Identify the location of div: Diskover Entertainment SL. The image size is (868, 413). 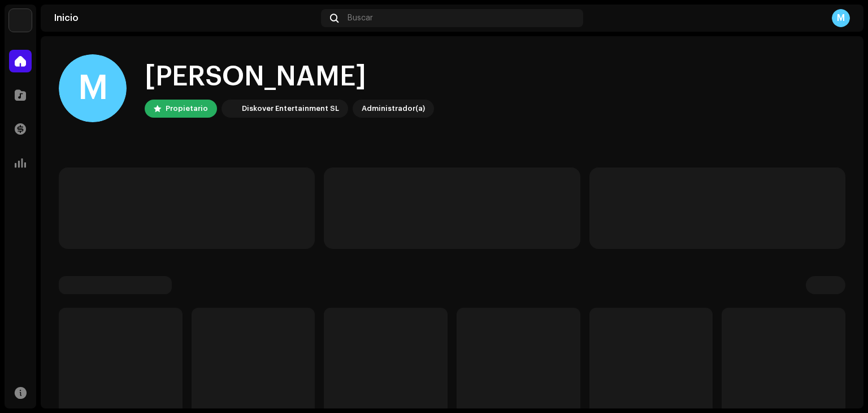
(291, 109).